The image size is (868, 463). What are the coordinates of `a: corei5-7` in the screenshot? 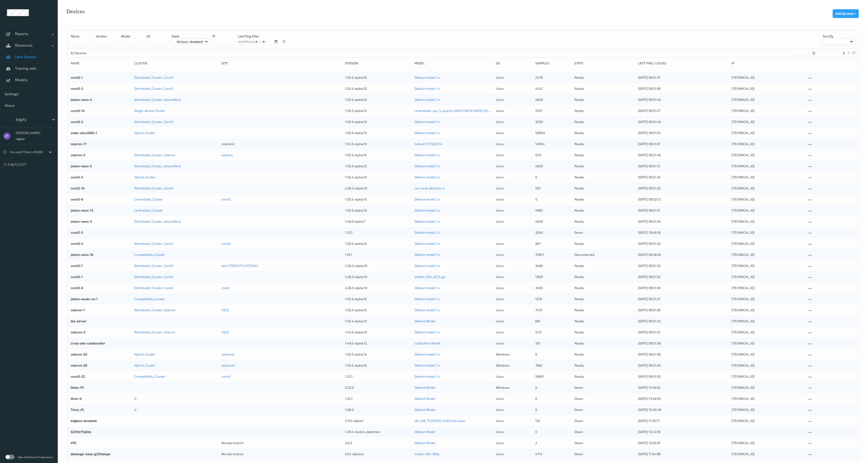 It's located at (76, 266).